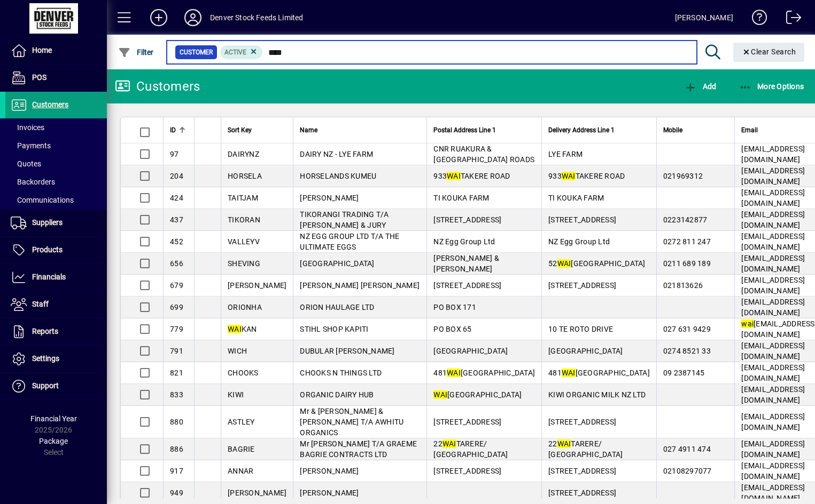  Describe the element at coordinates (334, 329) in the screenshot. I see `span: STIHL SHOP KAPITI` at that location.